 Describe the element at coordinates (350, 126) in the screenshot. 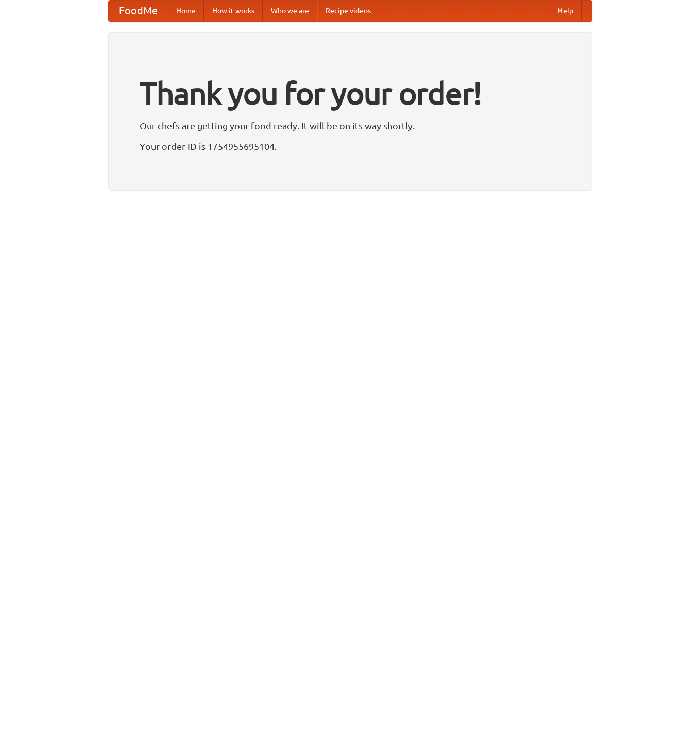

I see `p: Our chefs are getting your food ready. It will be on its way shortly.` at that location.